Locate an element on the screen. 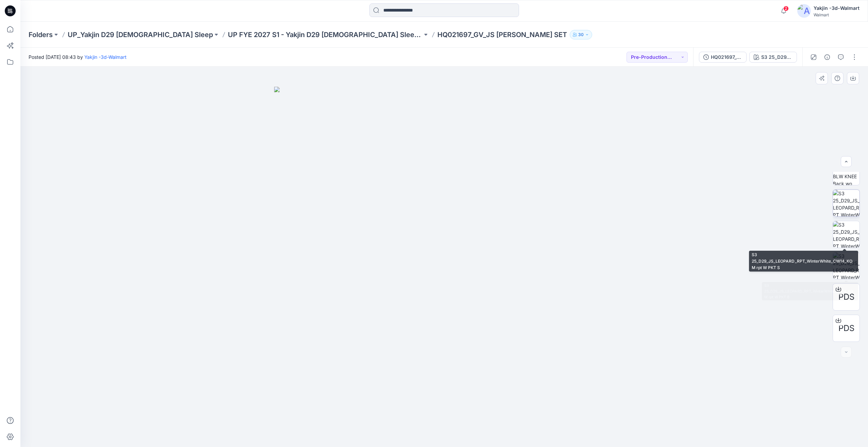 The image size is (868, 447). button: Details is located at coordinates (827, 57).